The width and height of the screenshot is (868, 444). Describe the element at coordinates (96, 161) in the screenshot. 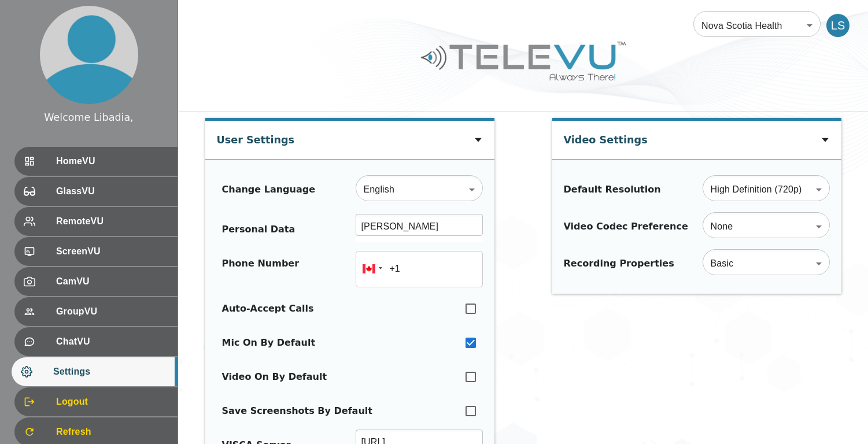

I see `div: HomeVU` at that location.